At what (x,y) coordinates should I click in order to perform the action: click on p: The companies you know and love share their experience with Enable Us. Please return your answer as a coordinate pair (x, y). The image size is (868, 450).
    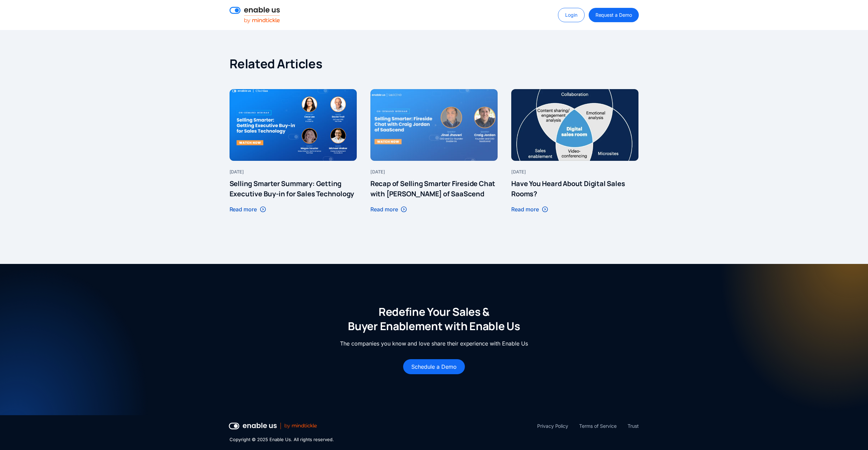
    Looking at the image, I should click on (434, 343).